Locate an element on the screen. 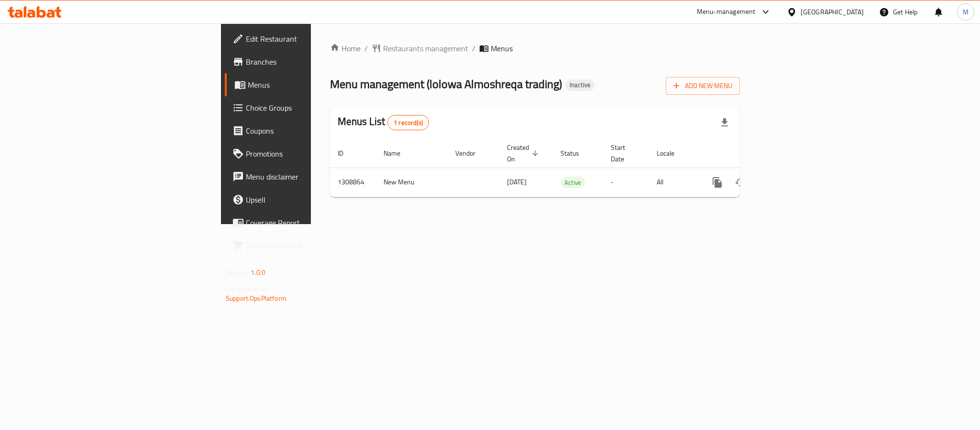 This screenshot has height=430, width=980. span: Add New Menu is located at coordinates (703, 85).